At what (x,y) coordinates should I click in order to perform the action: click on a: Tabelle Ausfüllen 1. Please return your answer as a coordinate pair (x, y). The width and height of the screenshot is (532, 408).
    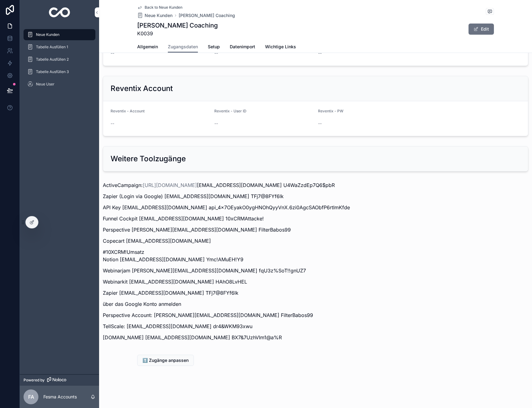
    Looking at the image, I should click on (59, 47).